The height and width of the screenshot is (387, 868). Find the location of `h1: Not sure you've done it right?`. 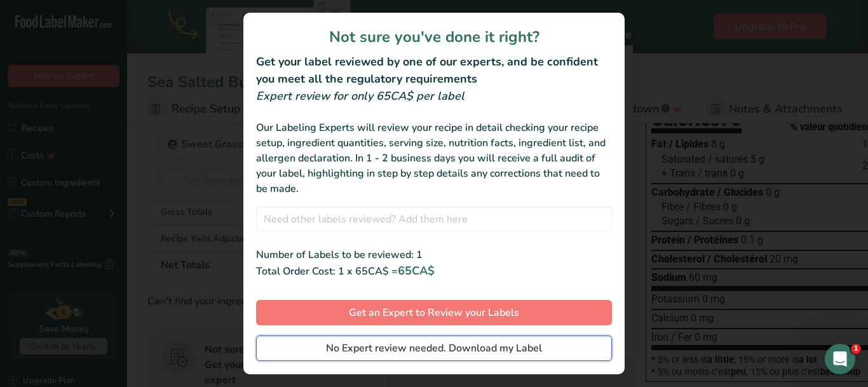

h1: Not sure you've done it right? is located at coordinates (434, 37).